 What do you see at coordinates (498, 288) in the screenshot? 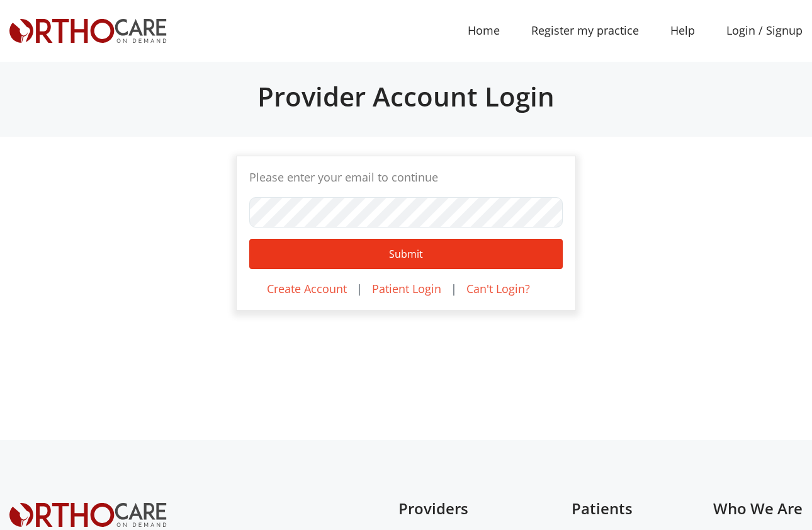
I see `a: Can't Login?` at bounding box center [498, 288].